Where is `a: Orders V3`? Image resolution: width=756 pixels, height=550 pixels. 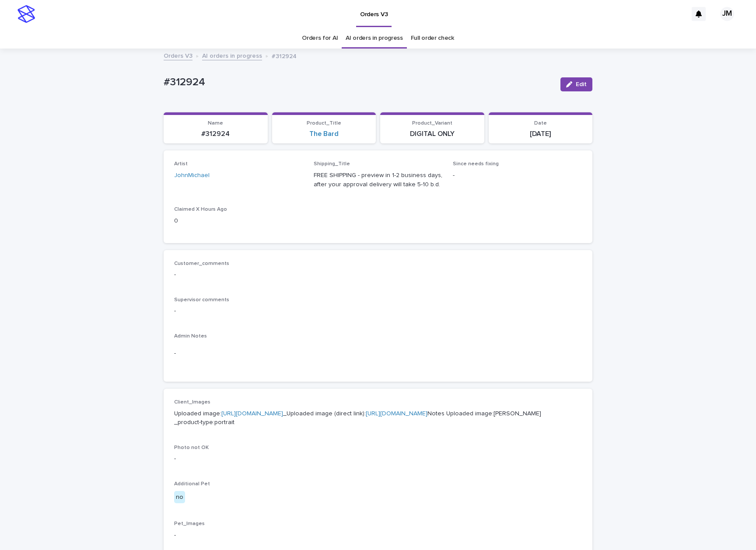
a: Orders V3 is located at coordinates (178, 55).